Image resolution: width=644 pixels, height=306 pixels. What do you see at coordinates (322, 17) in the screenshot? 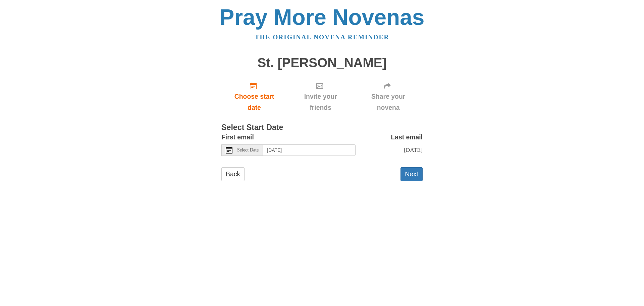
I see `a: Pray More Novenas` at bounding box center [322, 17].